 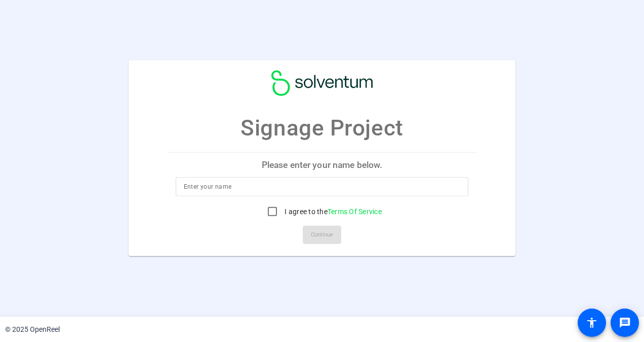 What do you see at coordinates (322, 165) in the screenshot?
I see `p: Please enter your name below.` at bounding box center [322, 165].